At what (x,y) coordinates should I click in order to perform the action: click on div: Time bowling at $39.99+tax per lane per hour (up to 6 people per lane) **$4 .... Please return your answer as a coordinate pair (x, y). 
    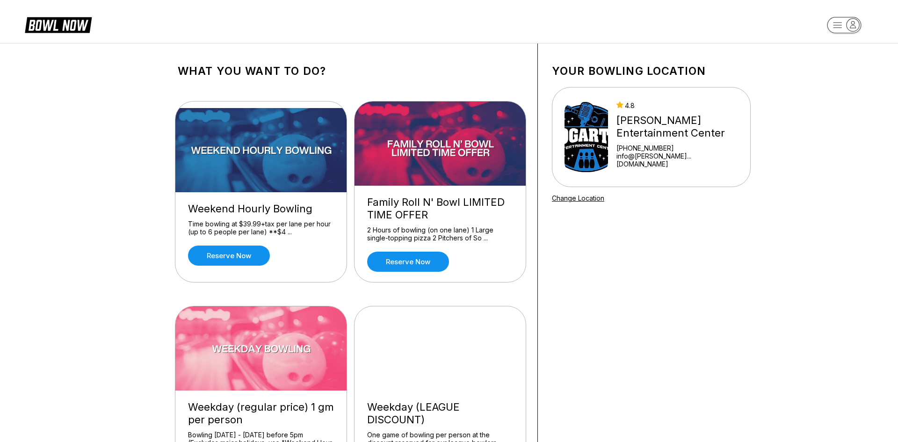
    Looking at the image, I should click on (261, 228).